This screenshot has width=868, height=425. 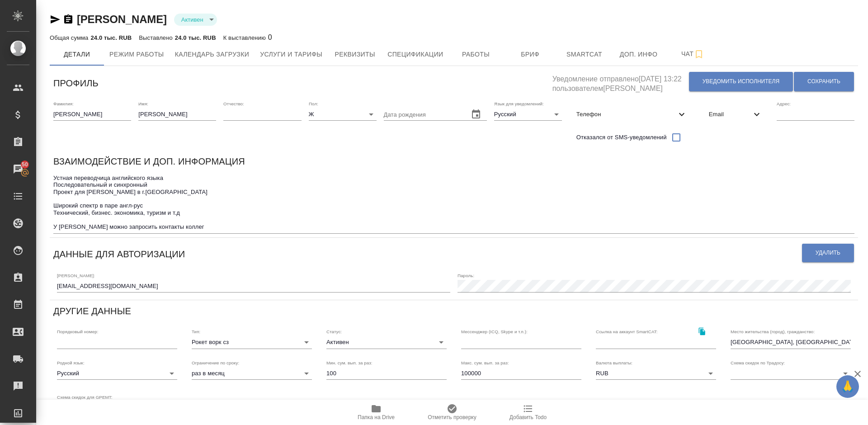 I want to click on span: Чат, so click(x=693, y=54).